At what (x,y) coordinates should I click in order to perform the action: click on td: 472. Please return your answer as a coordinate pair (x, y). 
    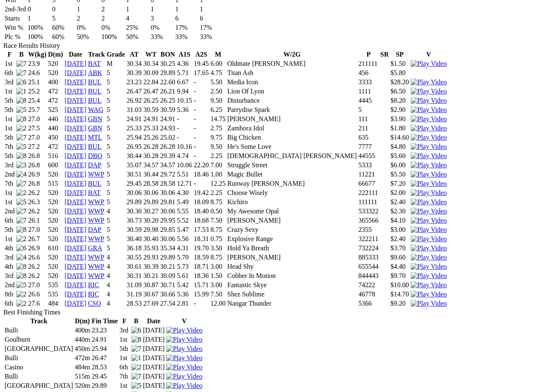
    Looking at the image, I should click on (55, 100).